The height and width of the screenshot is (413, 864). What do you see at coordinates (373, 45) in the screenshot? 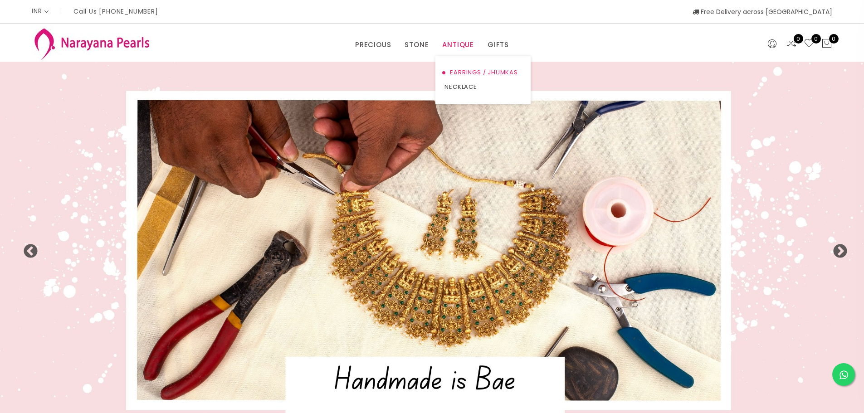
I see `a: PRECIOUS` at bounding box center [373, 45].